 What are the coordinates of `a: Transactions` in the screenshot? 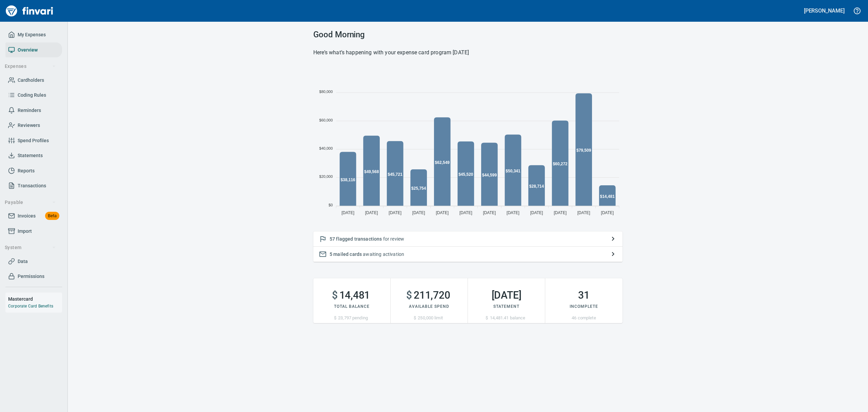 It's located at (34, 186).